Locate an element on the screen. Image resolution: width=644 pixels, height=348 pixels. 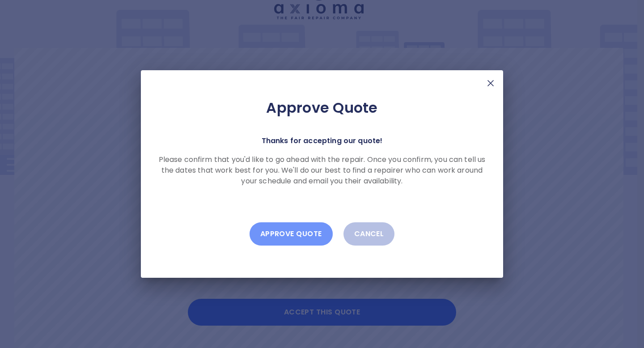
p: Please confirm that you'd like to go ahead with the repair. Once you confirm, you can tell us the... is located at coordinates (322, 170).